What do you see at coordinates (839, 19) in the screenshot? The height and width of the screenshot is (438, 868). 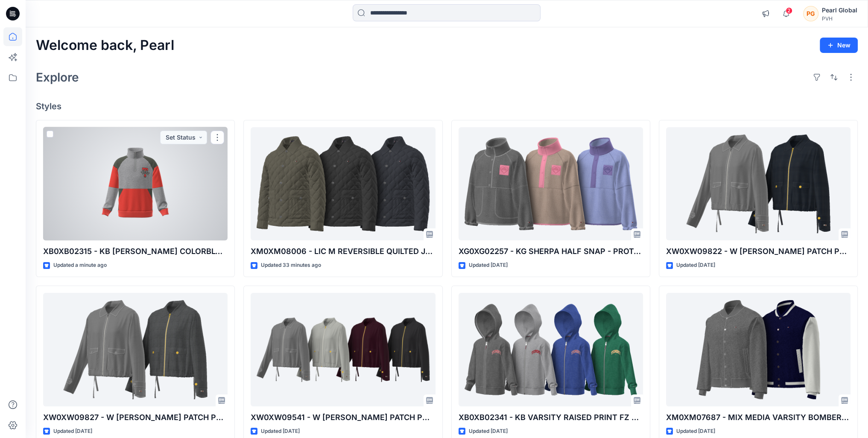 I see `div: PVH` at bounding box center [839, 19].